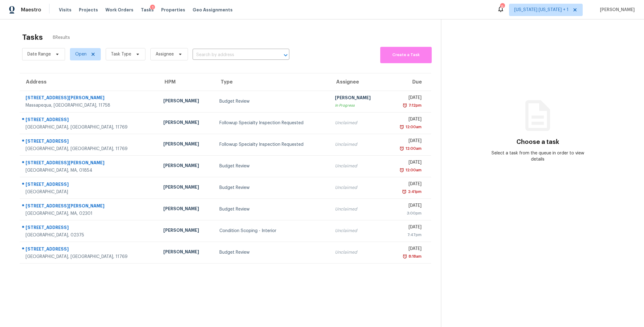 Image resolution: width=644 pixels, height=327 pixels. Describe the element at coordinates (537, 156) in the screenshot. I see `div: Select a task from the queue in order to view details` at that location.